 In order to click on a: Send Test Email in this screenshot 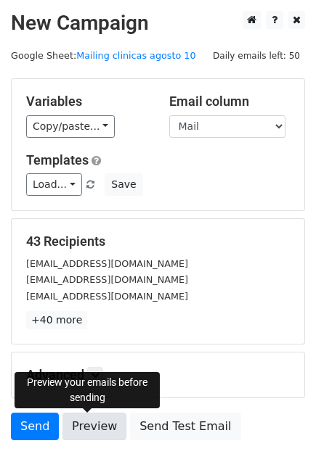, I will do `click(185, 427)`.